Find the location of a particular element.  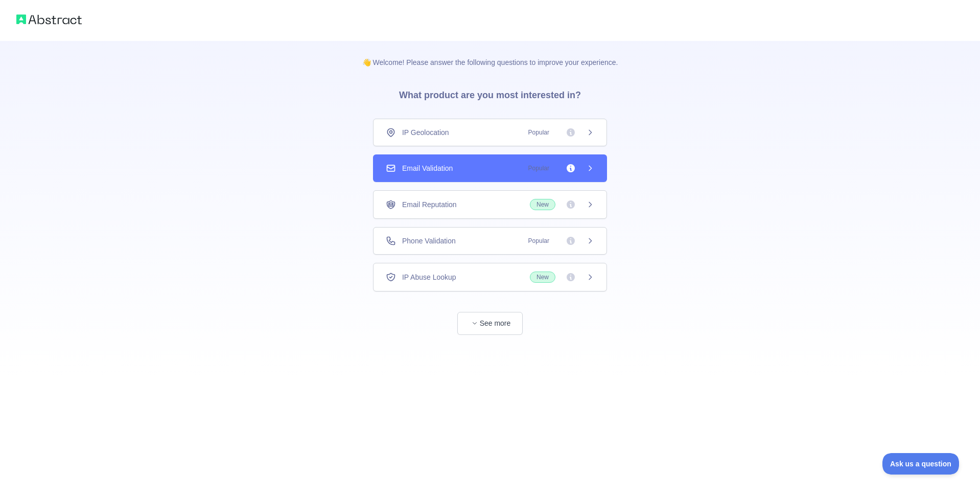

button: See more is located at coordinates (490, 323).